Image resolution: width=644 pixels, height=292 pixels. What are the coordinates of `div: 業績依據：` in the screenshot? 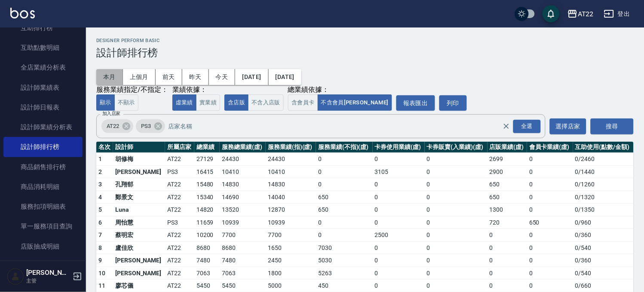 It's located at (196, 90).